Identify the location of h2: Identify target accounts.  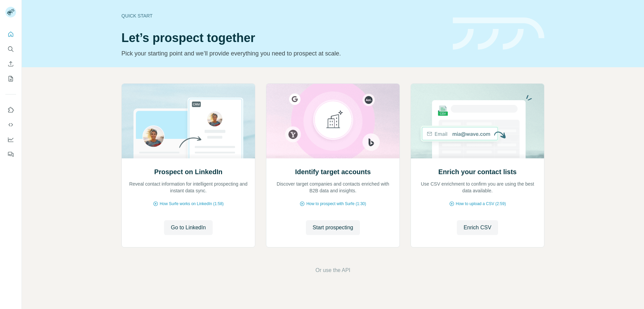
(333, 172).